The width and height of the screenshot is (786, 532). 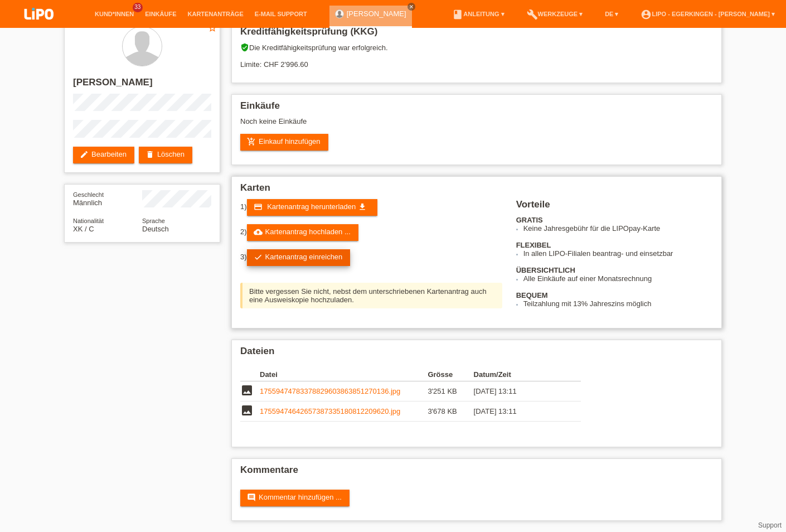 I want to click on i: delete, so click(x=150, y=154).